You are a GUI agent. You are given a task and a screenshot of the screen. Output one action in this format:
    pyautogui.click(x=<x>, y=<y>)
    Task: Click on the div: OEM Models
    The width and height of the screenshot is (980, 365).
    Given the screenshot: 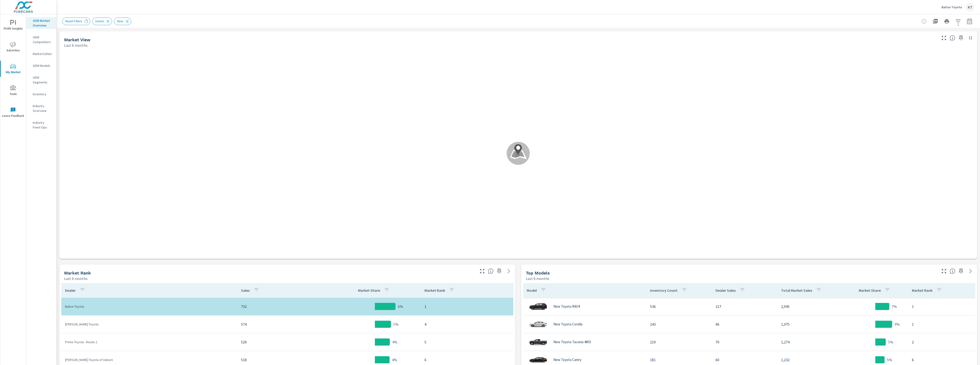 What is the action you would take?
    pyautogui.click(x=41, y=65)
    